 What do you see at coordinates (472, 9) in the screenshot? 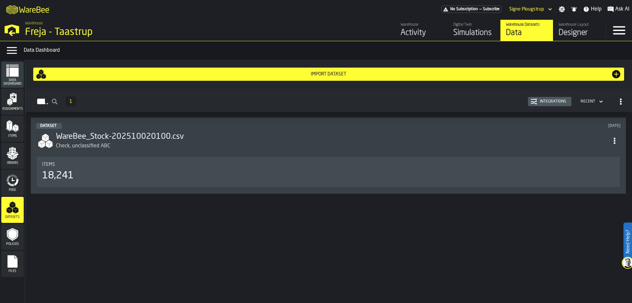
I see `div: Menu Subscription` at bounding box center [472, 9].